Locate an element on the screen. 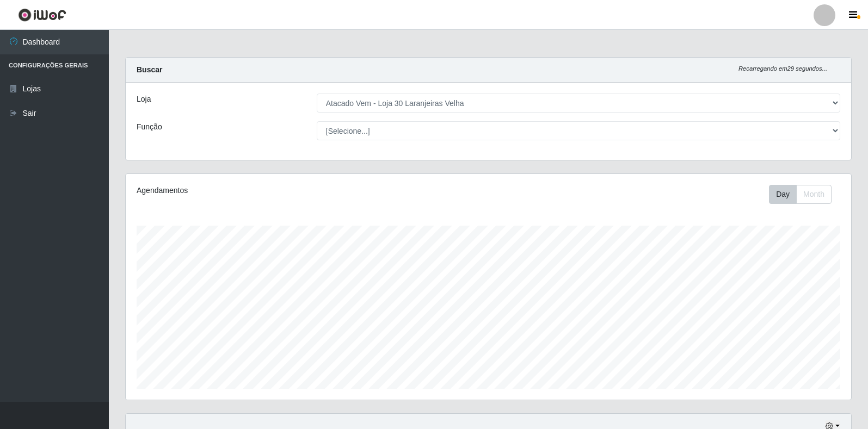 Image resolution: width=868 pixels, height=429 pixels. label: Função is located at coordinates (149, 127).